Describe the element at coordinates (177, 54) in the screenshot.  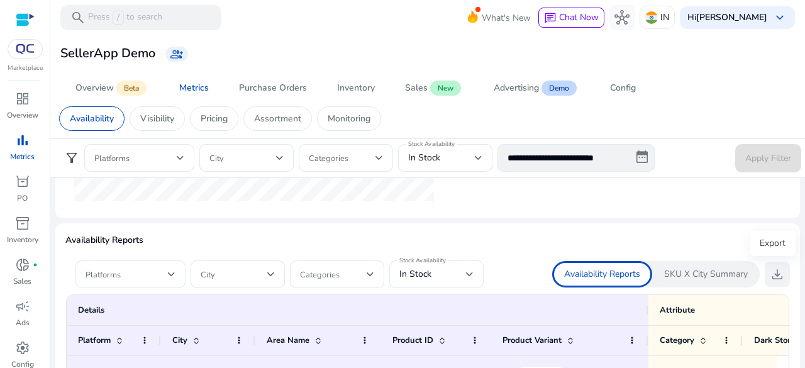
I see `span: group_add` at that location.